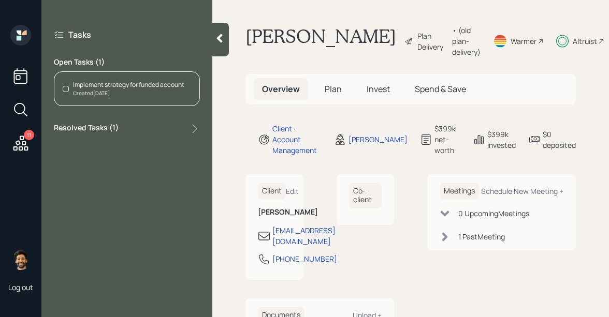 The width and height of the screenshot is (609, 317). What do you see at coordinates (501, 140) in the screenshot?
I see `div: $399k invested` at bounding box center [501, 140].